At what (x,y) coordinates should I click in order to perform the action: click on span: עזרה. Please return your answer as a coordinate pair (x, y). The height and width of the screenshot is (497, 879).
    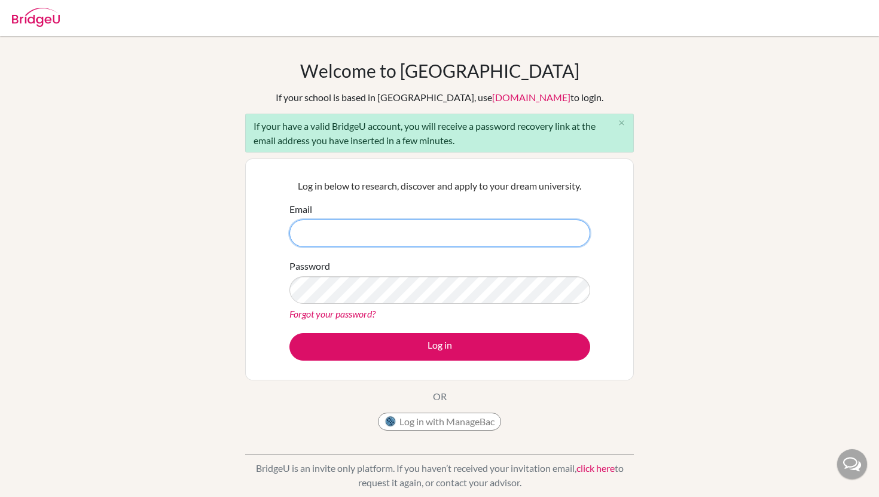
    Looking at the image, I should click on (22, 14).